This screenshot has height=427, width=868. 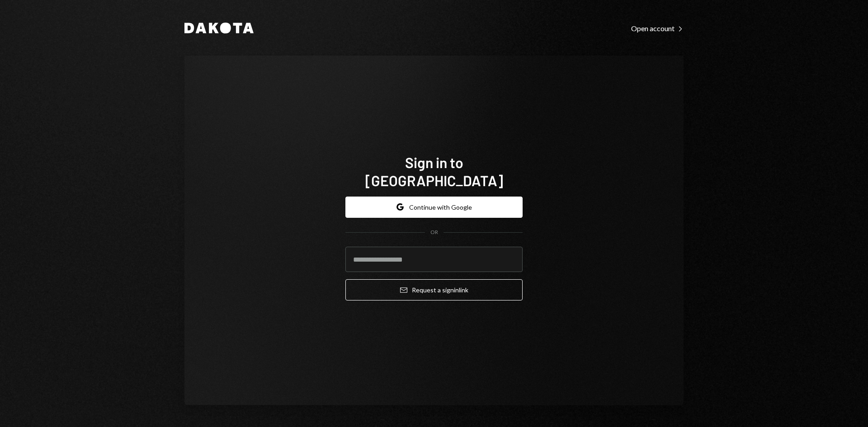 What do you see at coordinates (434, 289) in the screenshot?
I see `button: Request a signinlink` at bounding box center [434, 289].